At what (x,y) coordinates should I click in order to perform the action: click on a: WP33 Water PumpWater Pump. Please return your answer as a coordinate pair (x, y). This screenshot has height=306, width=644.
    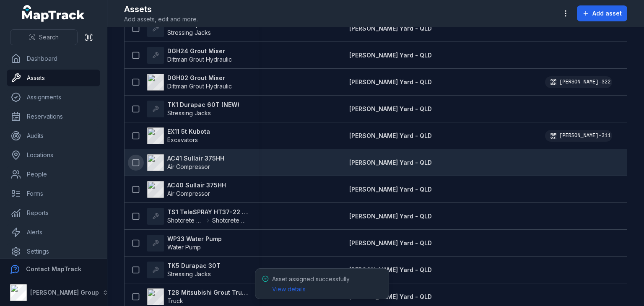
    Looking at the image, I should click on (185, 243).